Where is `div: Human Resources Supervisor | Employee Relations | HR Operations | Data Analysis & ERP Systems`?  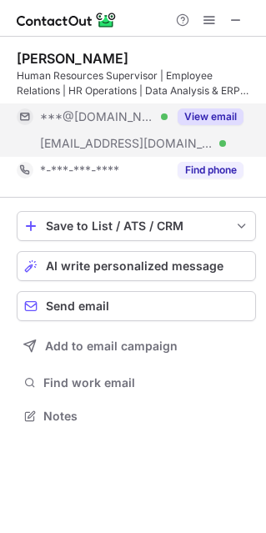 div: Human Resources Supervisor | Employee Relations | HR Operations | Data Analysis & ERP Systems is located at coordinates (136, 83).